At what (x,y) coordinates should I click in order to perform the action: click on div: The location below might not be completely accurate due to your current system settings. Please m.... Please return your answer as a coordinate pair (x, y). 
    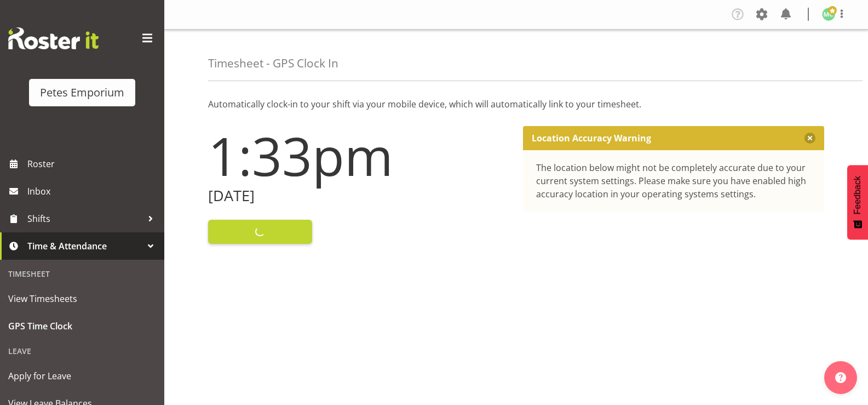
    Looking at the image, I should click on (673, 181).